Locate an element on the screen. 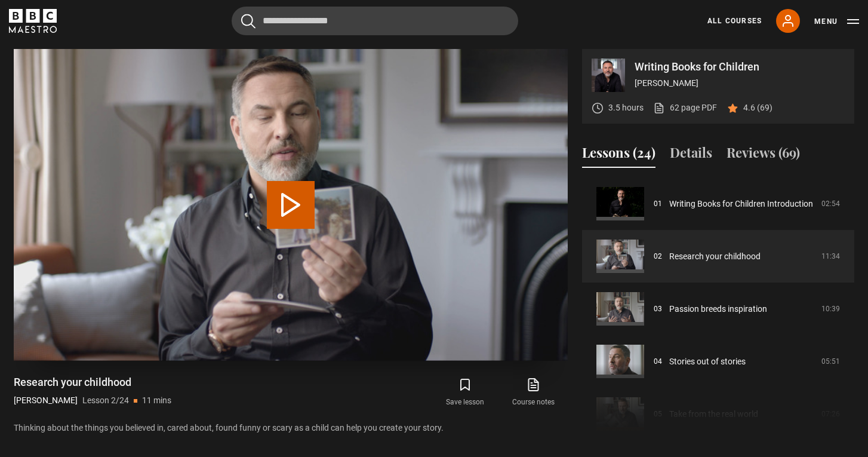 The height and width of the screenshot is (457, 868). button: Submit the search query is located at coordinates (248, 21).